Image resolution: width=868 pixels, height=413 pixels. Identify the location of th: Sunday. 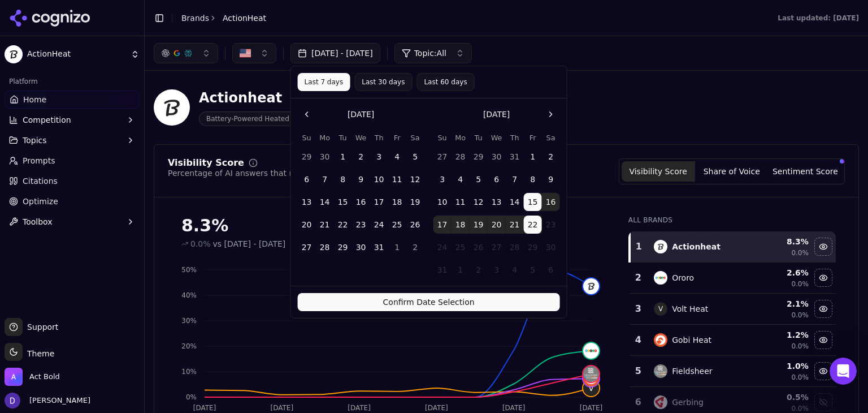
(443, 137).